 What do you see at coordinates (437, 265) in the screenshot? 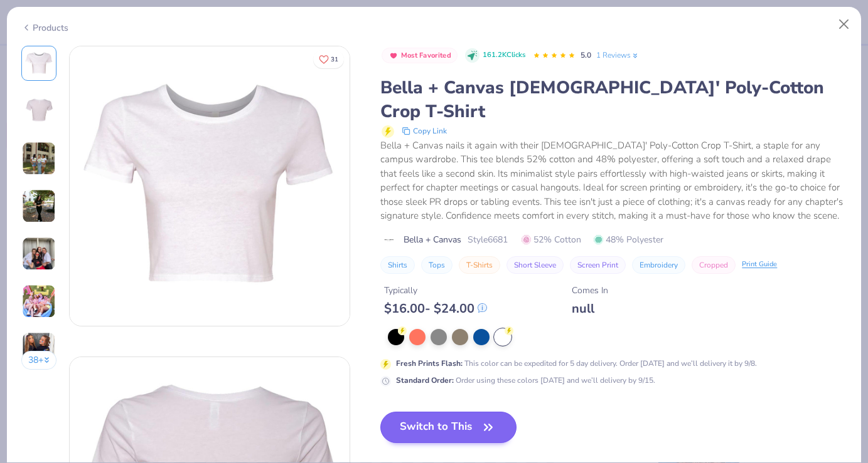
I see `button: Tops` at bounding box center [437, 265].